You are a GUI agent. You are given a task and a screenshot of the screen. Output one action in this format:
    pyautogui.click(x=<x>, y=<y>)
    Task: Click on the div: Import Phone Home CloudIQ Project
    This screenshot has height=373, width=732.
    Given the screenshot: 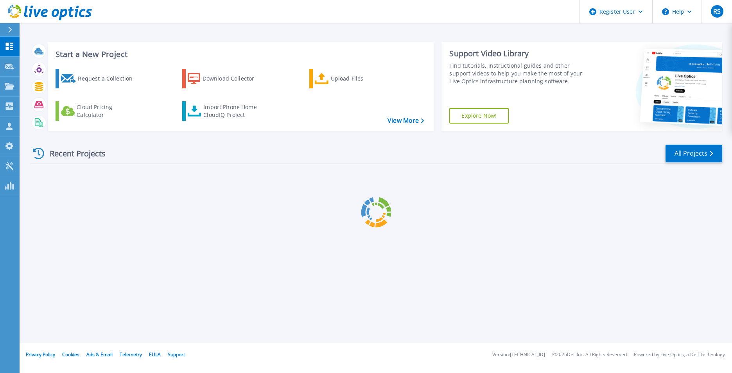 What is the action you would take?
    pyautogui.click(x=234, y=111)
    